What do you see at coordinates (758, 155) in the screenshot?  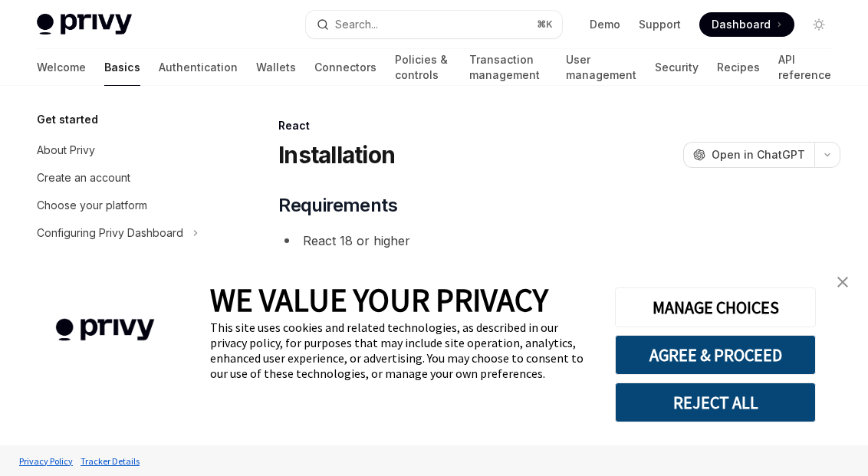 I see `span: Open in ChatGPT` at bounding box center [758, 155].